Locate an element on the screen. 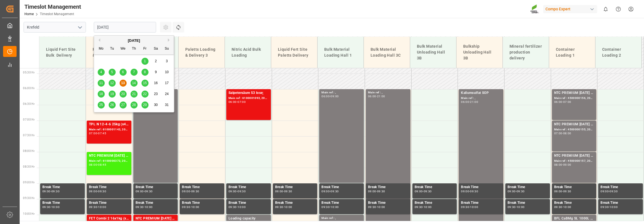 Image resolution: width=644 pixels, height=224 pixels. span: 05:30 Hr is located at coordinates (29, 72).